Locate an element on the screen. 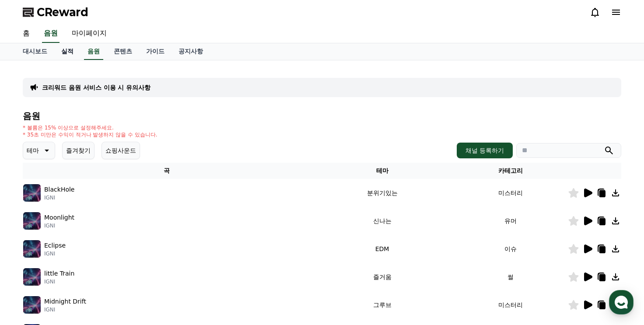  button: 채널 등록하기 is located at coordinates (484, 150).